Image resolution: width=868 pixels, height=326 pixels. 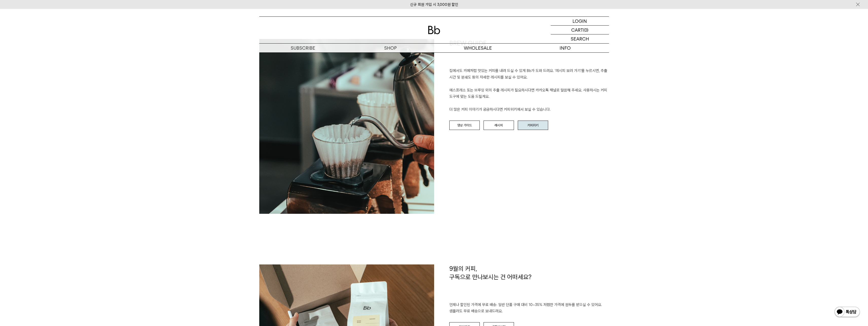 I want to click on p: SEARCH, so click(x=580, y=39).